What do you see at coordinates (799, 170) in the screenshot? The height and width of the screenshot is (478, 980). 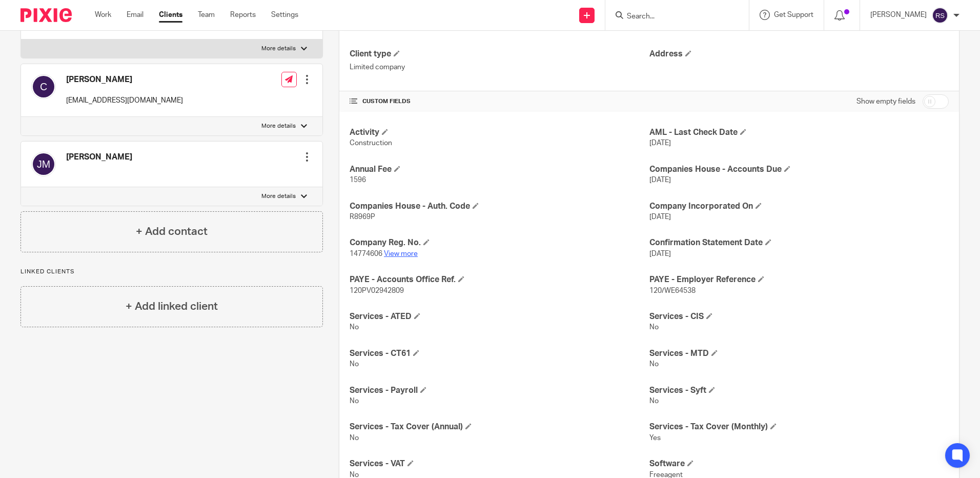 I see `h4: Companies House - Accounts Due` at bounding box center [799, 170].